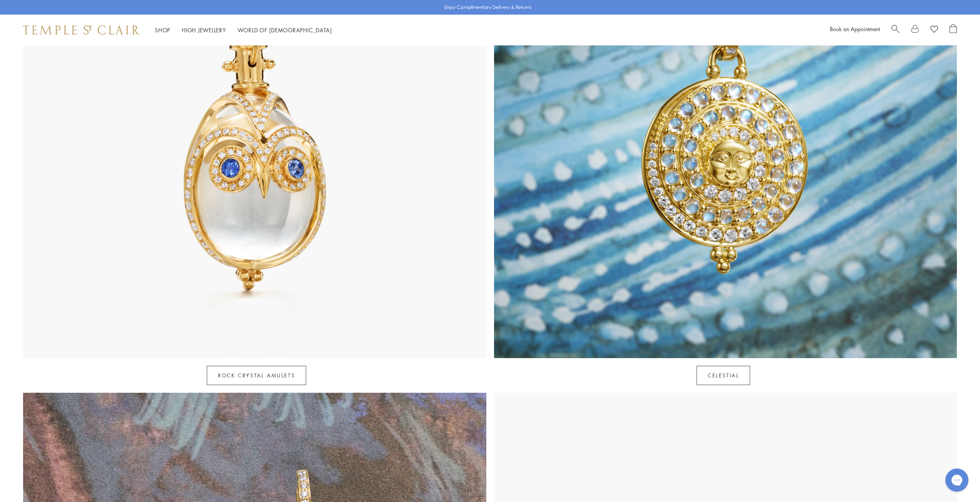  I want to click on a: High JewelleryHigh Jewellery, so click(204, 30).